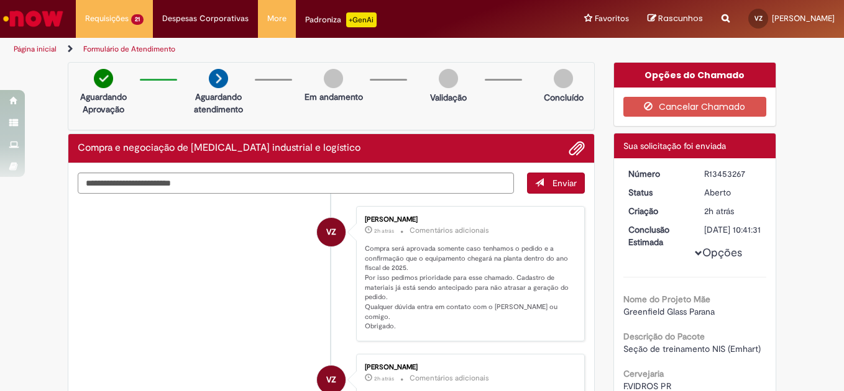 The height and width of the screenshot is (391, 844). I want to click on dt: Conclusão Estimada, so click(657, 236).